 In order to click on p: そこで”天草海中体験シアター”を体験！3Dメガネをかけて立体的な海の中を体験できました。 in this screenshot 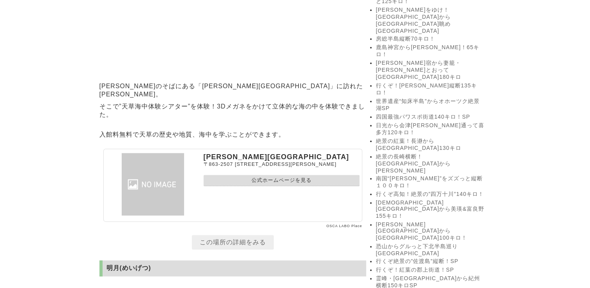, I will do `click(233, 111)`.